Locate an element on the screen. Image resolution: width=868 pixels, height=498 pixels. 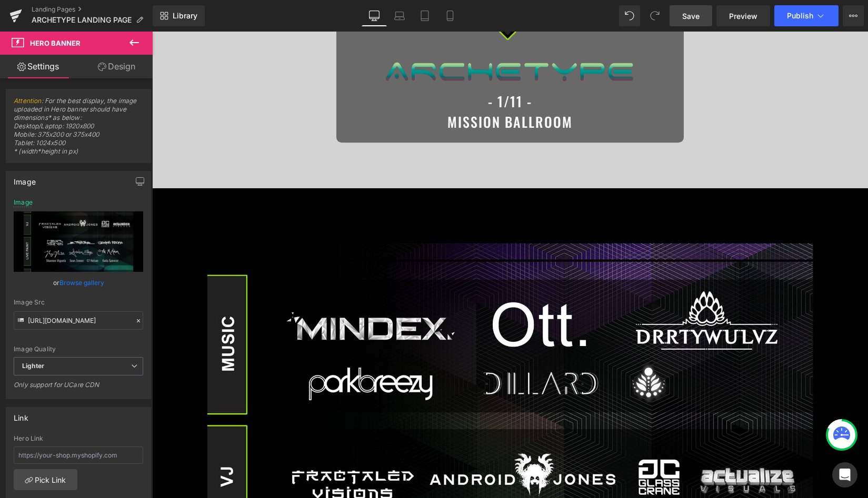
a: Design is located at coordinates (116, 66).